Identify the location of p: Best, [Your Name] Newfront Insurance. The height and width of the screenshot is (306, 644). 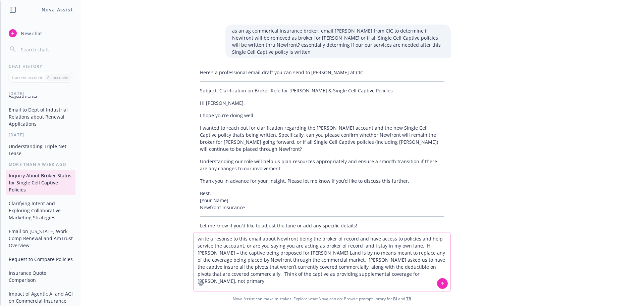
(322, 200).